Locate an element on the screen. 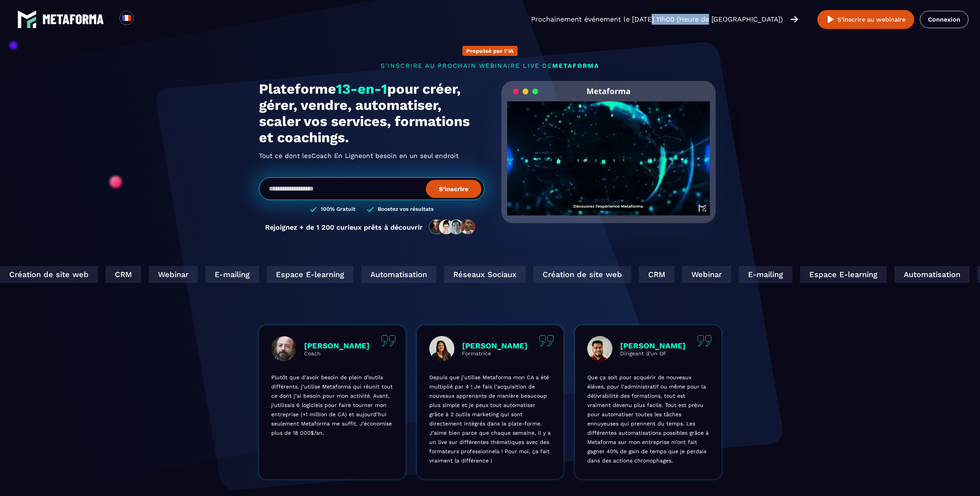 This screenshot has width=980, height=496. p: Depuis que j’utilise Metaforma mon CA a été multiplié par 4 ! Je fais l’acquisition de nouveaux a... is located at coordinates (490, 419).